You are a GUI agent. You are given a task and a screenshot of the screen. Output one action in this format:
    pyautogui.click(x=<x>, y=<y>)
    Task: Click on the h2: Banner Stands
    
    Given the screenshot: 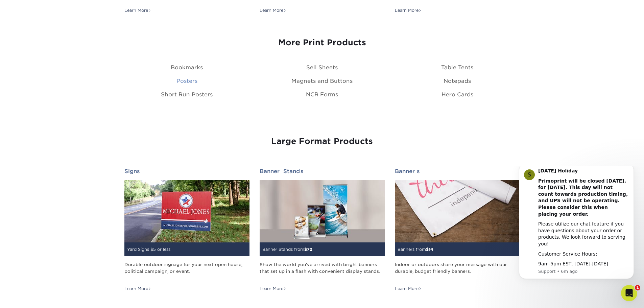 What is the action you would take?
    pyautogui.click(x=322, y=171)
    